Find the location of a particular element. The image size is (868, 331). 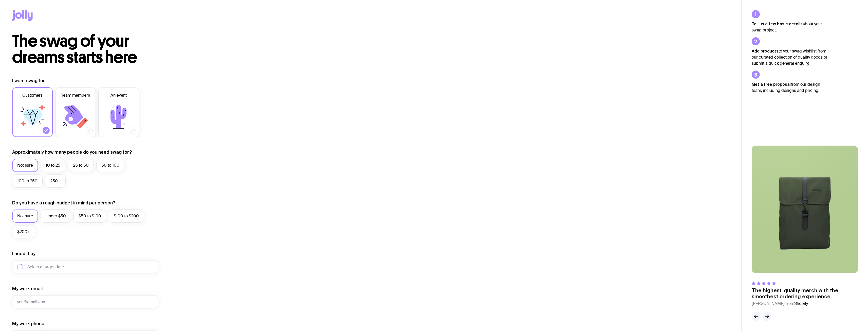

label: Under $50 is located at coordinates (56, 216).